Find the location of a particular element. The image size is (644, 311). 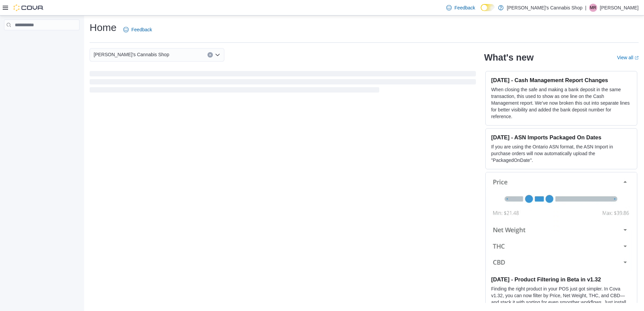

a: View allExternal link is located at coordinates (628, 57).